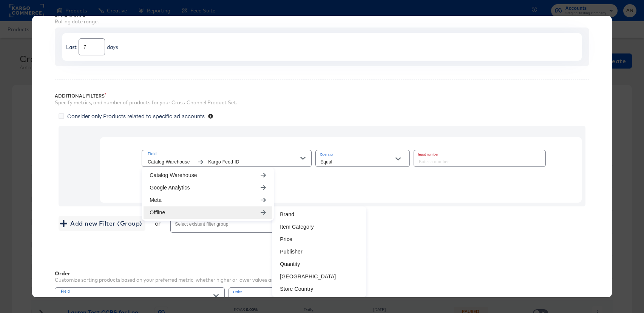 The image size is (644, 313). Describe the element at coordinates (319, 264) in the screenshot. I see `li: Quantity` at that location.